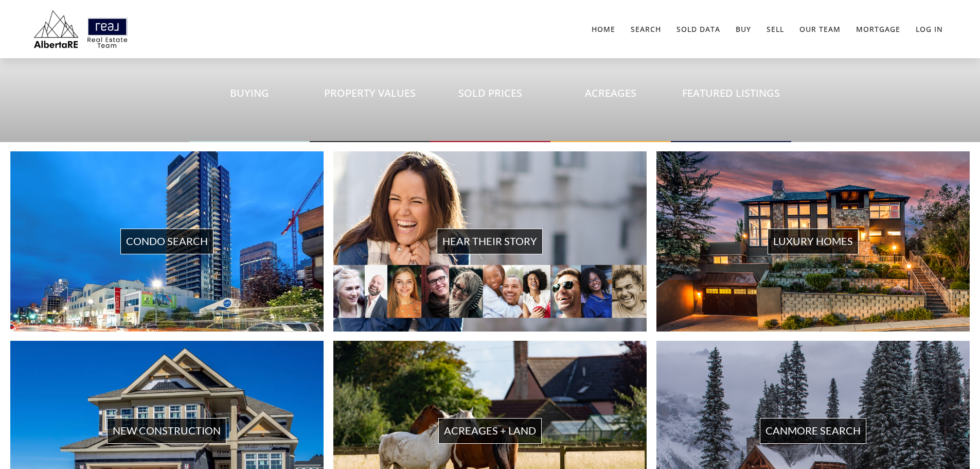 The width and height of the screenshot is (980, 469). I want to click on a: Log In, so click(930, 28).